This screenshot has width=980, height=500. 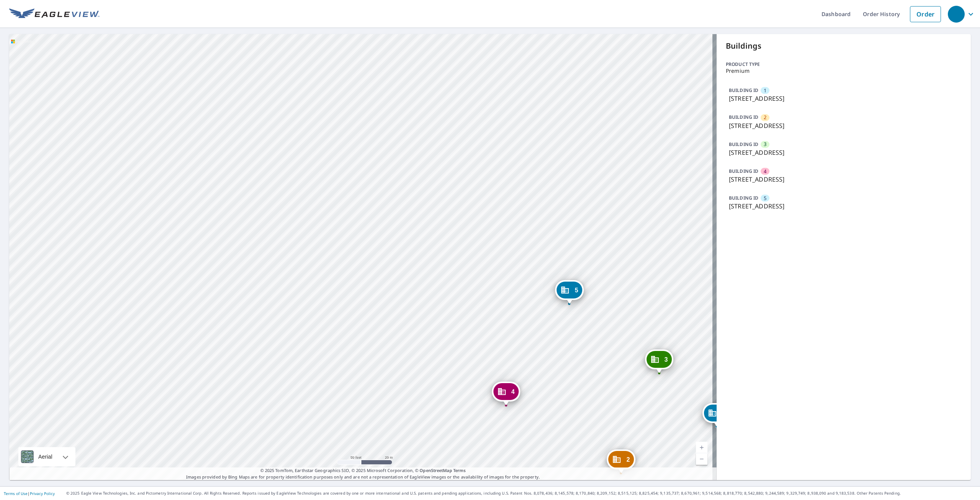 What do you see at coordinates (925, 14) in the screenshot?
I see `a: Order` at bounding box center [925, 14].